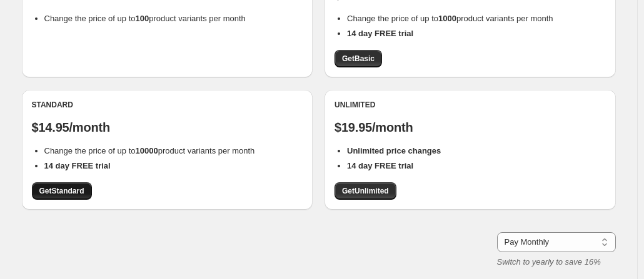 Image resolution: width=644 pixels, height=279 pixels. Describe the element at coordinates (142, 18) in the screenshot. I see `b: 100` at that location.